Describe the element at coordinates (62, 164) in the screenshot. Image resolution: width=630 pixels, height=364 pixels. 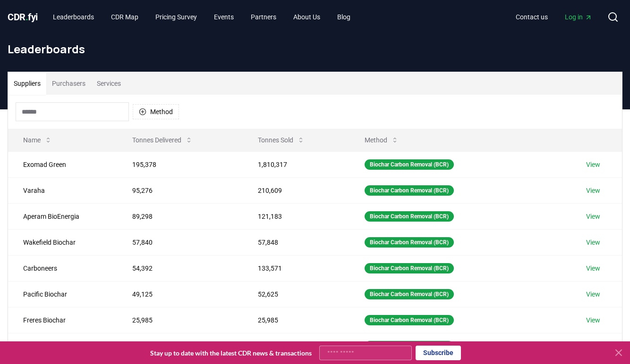
I see `td: Exomad Green` at that location.